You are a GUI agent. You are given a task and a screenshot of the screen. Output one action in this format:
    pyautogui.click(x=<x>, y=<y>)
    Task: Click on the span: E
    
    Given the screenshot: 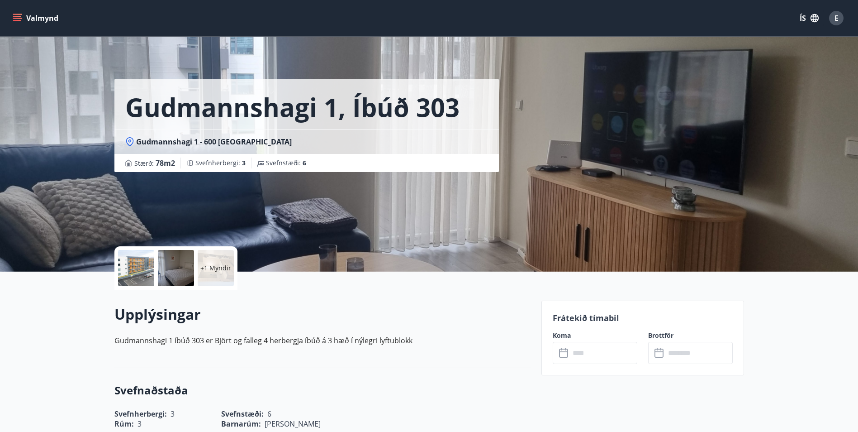 What is the action you would take?
    pyautogui.click(x=837, y=18)
    